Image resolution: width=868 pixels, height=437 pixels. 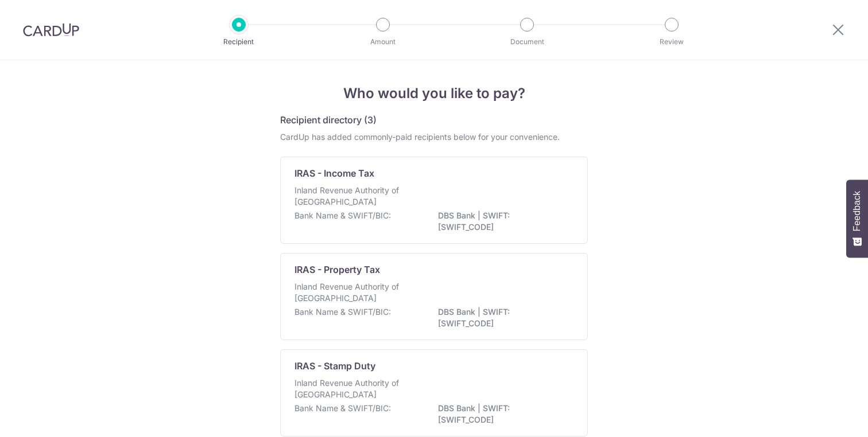 What do you see at coordinates (328, 120) in the screenshot?
I see `h5: Recipient directory (3)` at bounding box center [328, 120].